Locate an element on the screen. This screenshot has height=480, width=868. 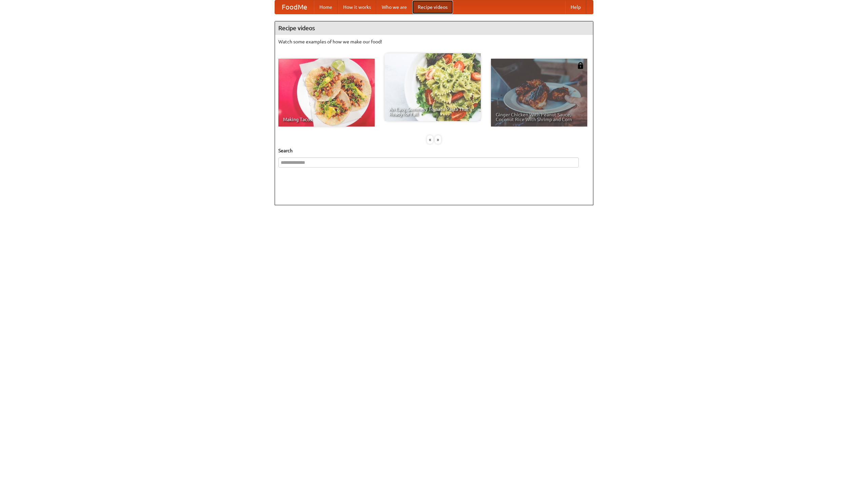
h4: Recipe videos is located at coordinates (434, 28).